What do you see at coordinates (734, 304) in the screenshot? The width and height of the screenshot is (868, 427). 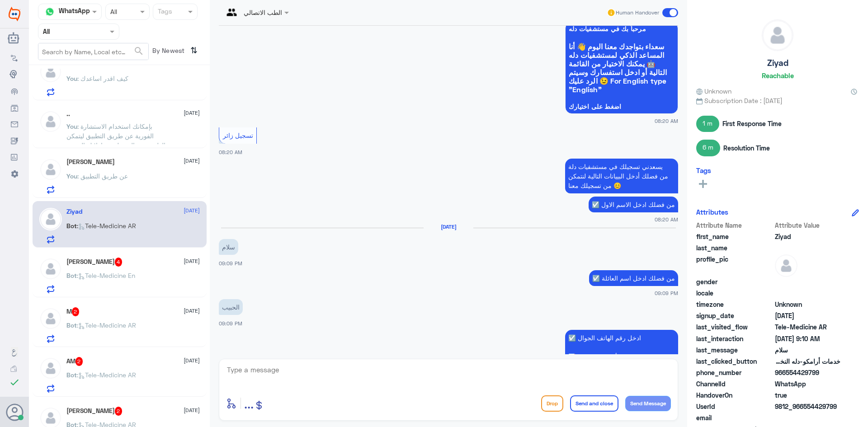 I see `span: timezone` at bounding box center [734, 304].